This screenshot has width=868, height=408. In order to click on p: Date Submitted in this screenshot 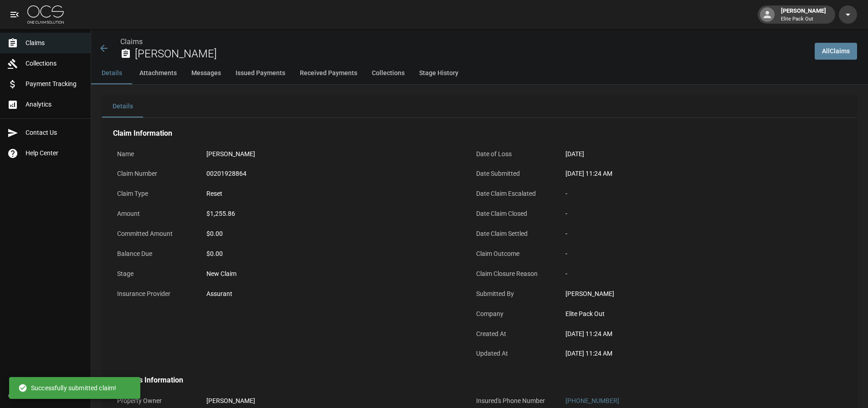, I will do `click(513, 174)`.